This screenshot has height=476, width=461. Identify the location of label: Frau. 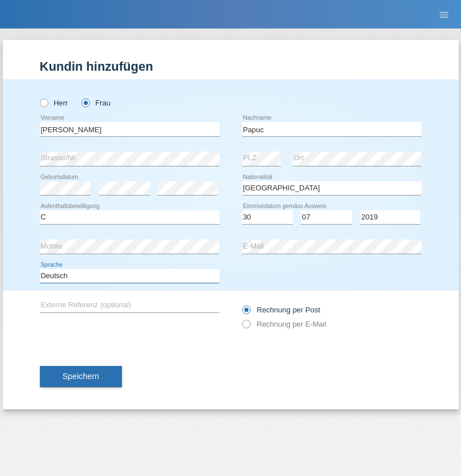
(96, 102).